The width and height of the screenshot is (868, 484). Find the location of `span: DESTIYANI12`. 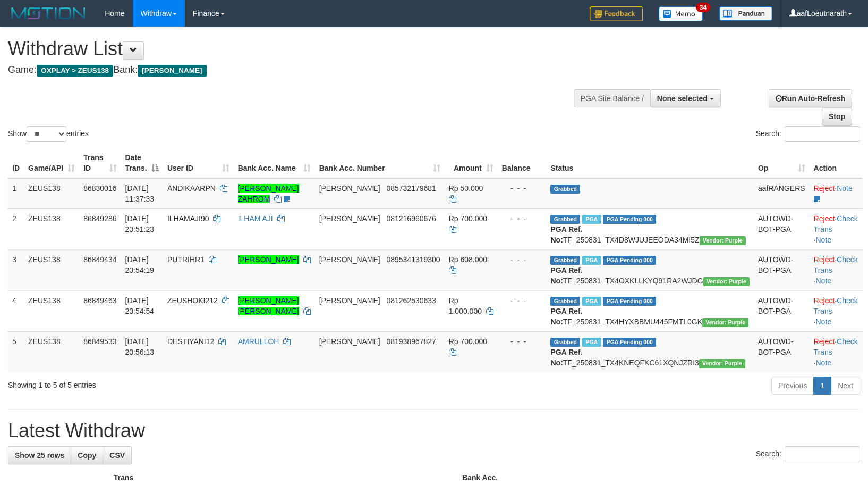

span: DESTIYANI12 is located at coordinates (191, 342).